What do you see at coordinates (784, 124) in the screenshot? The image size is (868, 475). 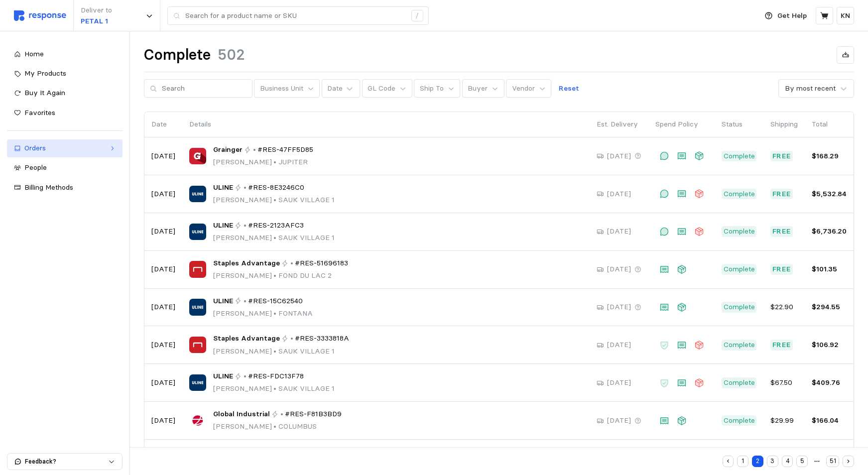 I see `p: Shipping` at bounding box center [784, 124].